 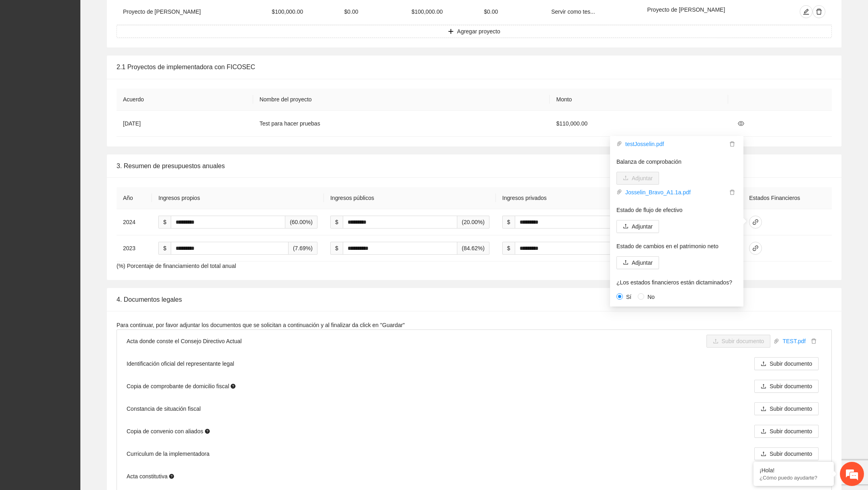 I want to click on span: Sí, so click(x=628, y=297).